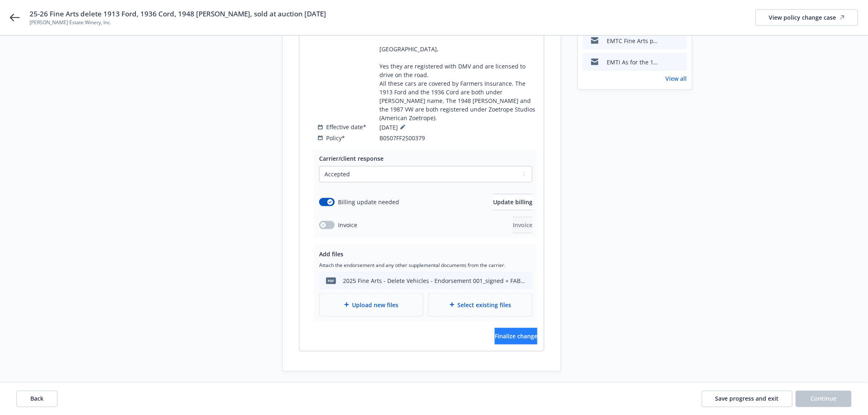 Image resolution: width=868 pixels, height=415 pixels. I want to click on span: Policy*, so click(335, 137).